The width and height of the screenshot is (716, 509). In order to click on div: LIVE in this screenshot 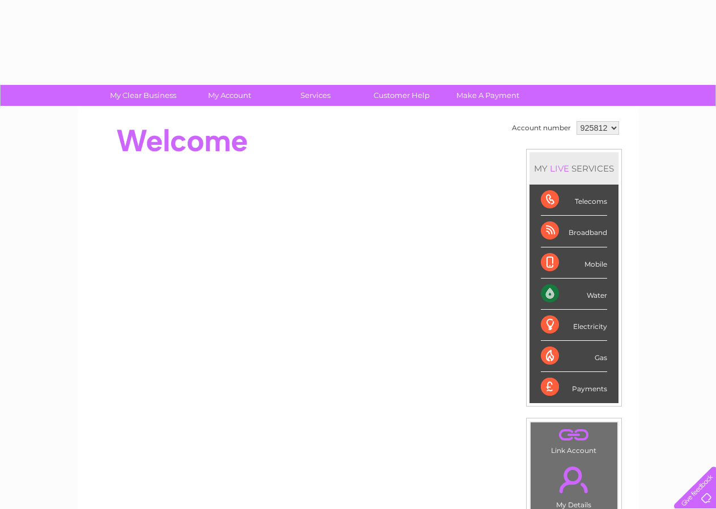, I will do `click(559, 168)`.